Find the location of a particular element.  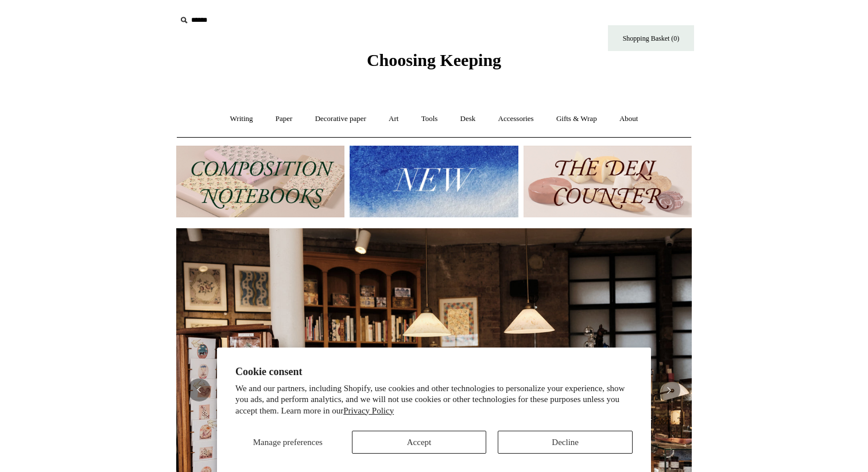

a: Writing is located at coordinates (241, 119).